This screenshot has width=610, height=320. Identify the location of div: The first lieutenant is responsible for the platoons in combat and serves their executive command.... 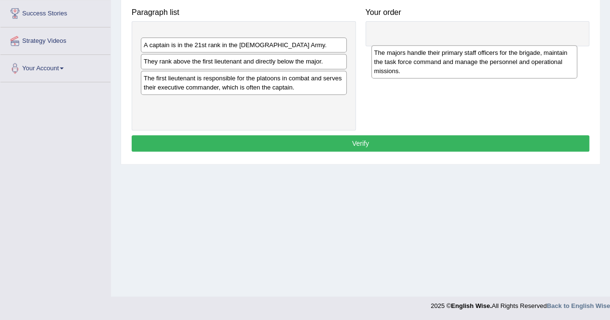
(243, 83).